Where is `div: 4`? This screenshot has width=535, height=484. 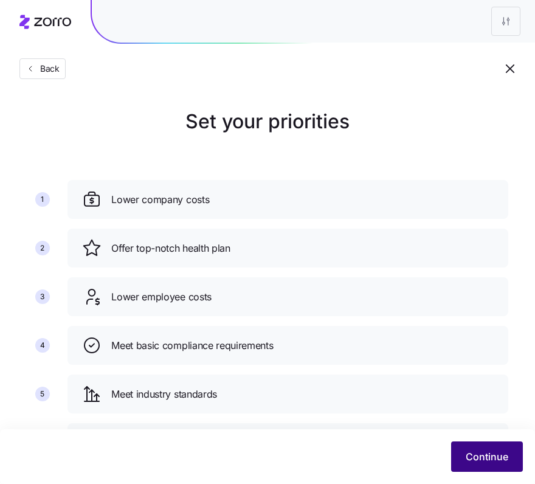 div: 4 is located at coordinates (43, 345).